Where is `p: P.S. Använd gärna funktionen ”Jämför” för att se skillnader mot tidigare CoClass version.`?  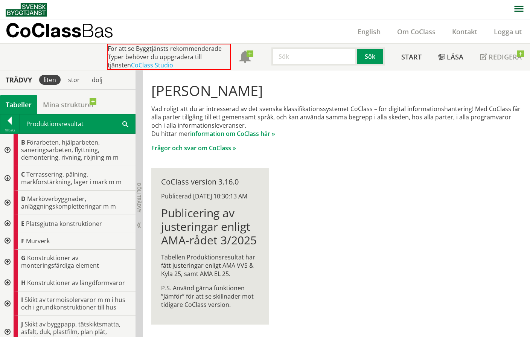 p: P.S. Använd gärna funktionen ”Jämför” för att se skillnader mot tidigare CoClass version. is located at coordinates (210, 296).